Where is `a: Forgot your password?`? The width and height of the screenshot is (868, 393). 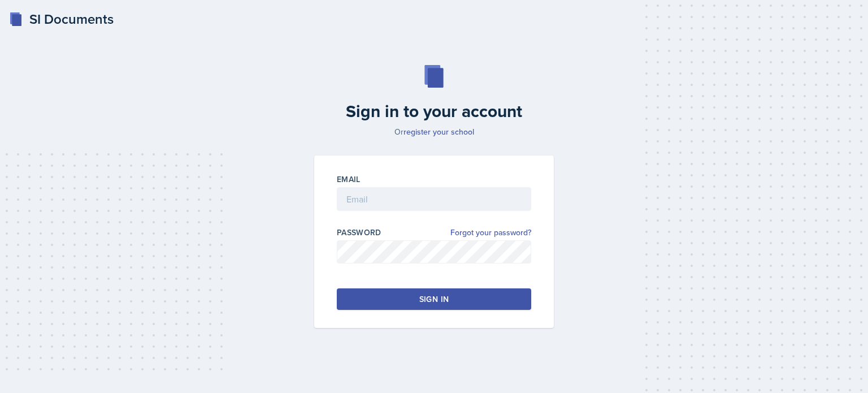 a: Forgot your password? is located at coordinates (491, 232).